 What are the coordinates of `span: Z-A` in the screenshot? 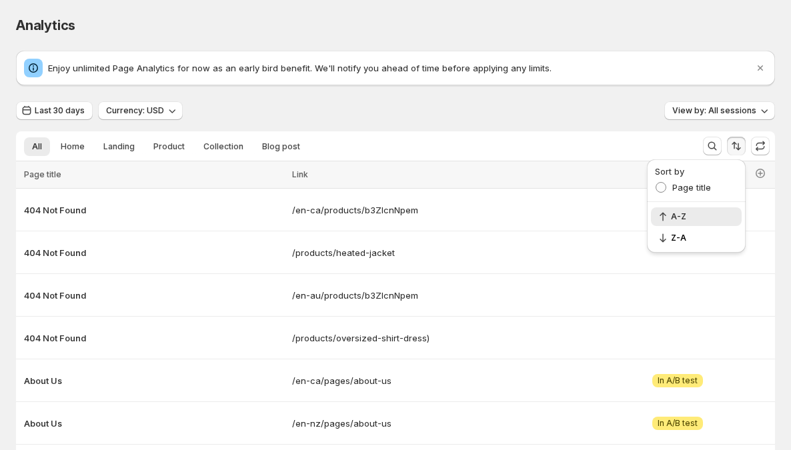 It's located at (703, 238).